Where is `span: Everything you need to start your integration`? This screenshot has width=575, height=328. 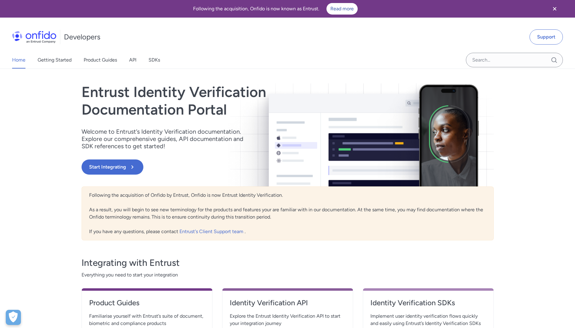
span: Everything you need to start your integration is located at coordinates (288, 275).